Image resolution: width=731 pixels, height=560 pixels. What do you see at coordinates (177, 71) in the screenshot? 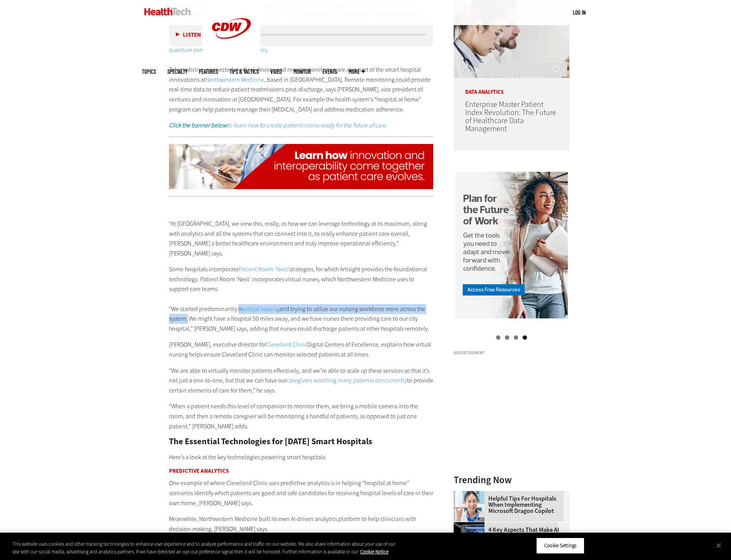
I see `span: Specialty` at bounding box center [177, 71].